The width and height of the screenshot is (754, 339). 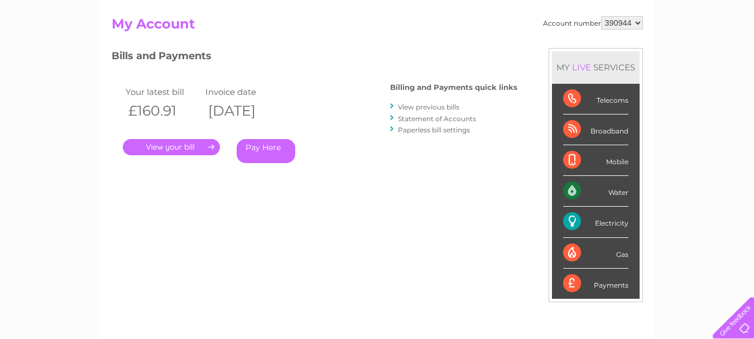 What do you see at coordinates (582, 12) in the screenshot?
I see `span: 0333 014 3131` at bounding box center [582, 12].